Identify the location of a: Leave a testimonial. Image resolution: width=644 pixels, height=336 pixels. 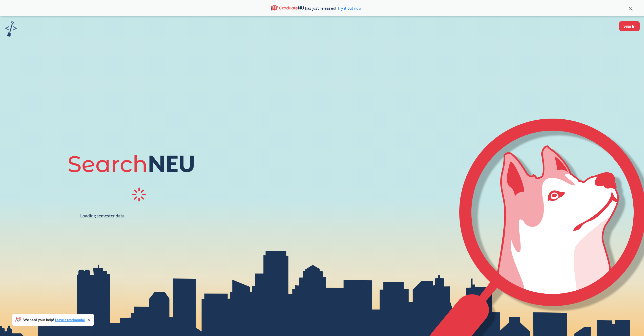
(70, 320).